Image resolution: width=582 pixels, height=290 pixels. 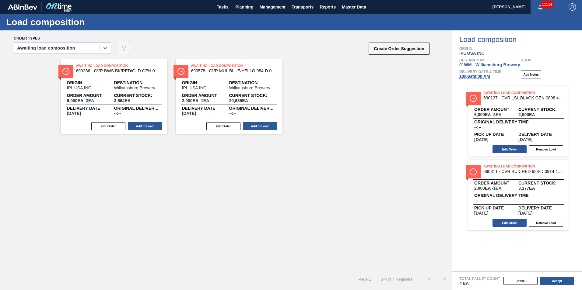 I want to click on button: Notifications, so click(x=540, y=7).